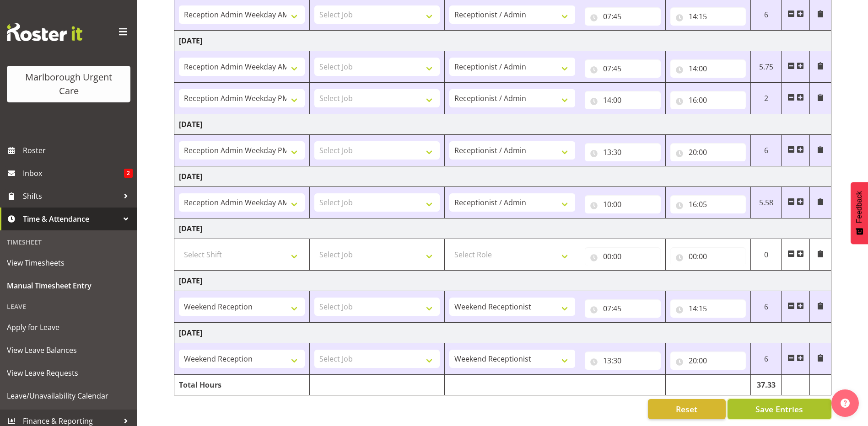 The height and width of the screenshot is (426, 868). What do you see at coordinates (128, 173) in the screenshot?
I see `span: 2` at bounding box center [128, 173].